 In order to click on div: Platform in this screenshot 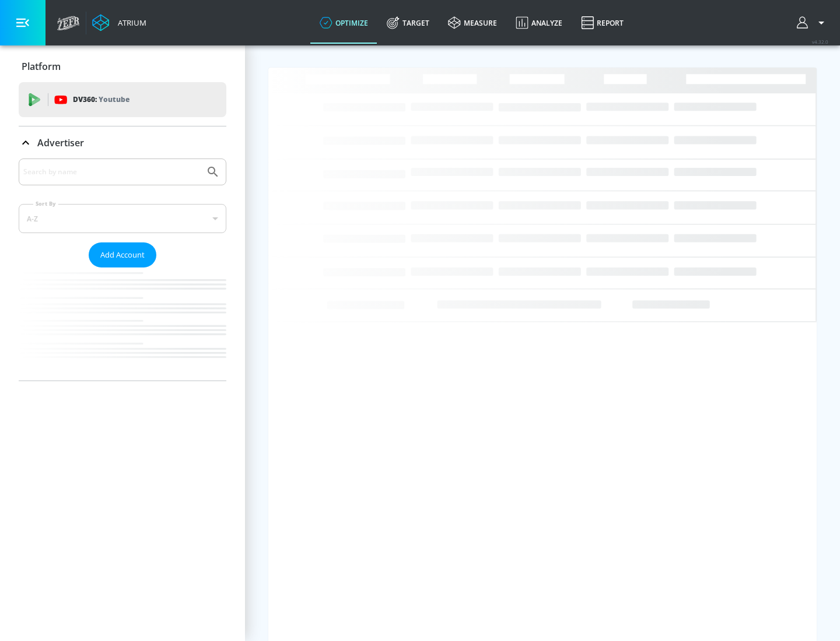, I will do `click(123, 66)`.